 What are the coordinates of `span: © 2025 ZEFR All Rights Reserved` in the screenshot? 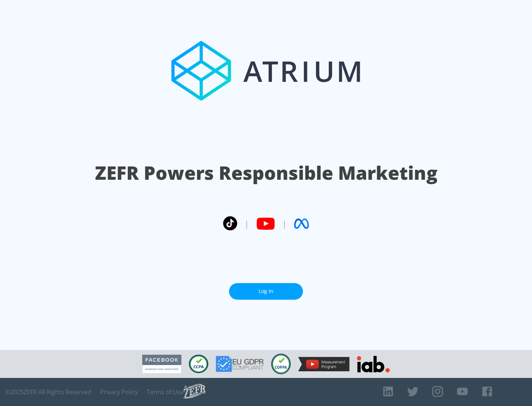 It's located at (49, 392).